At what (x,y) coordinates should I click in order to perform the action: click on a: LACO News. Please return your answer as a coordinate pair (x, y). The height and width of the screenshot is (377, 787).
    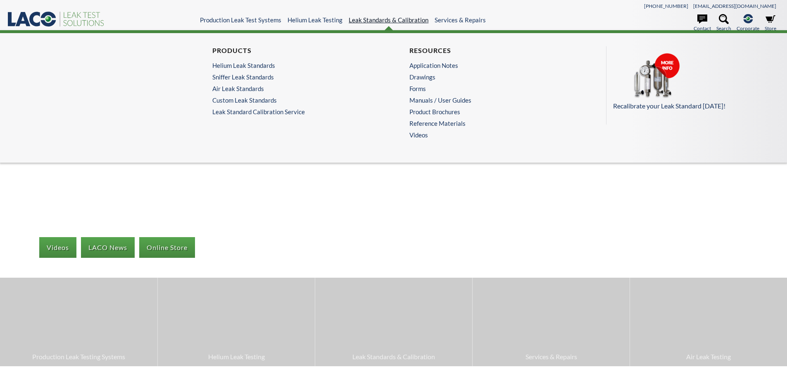
    Looking at the image, I should click on (108, 247).